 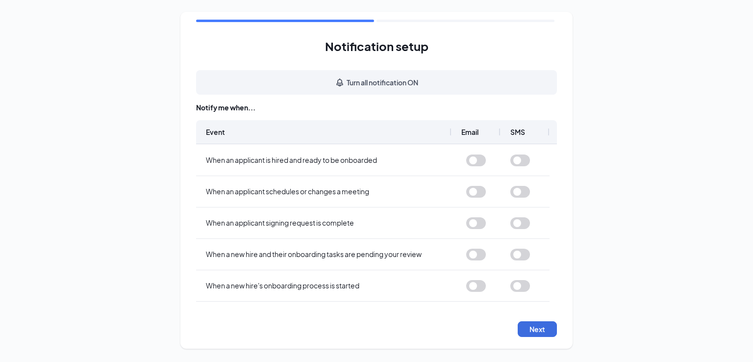 What do you see at coordinates (282, 285) in the screenshot?
I see `span: When a new hire's onboarding process is started` at bounding box center [282, 285].